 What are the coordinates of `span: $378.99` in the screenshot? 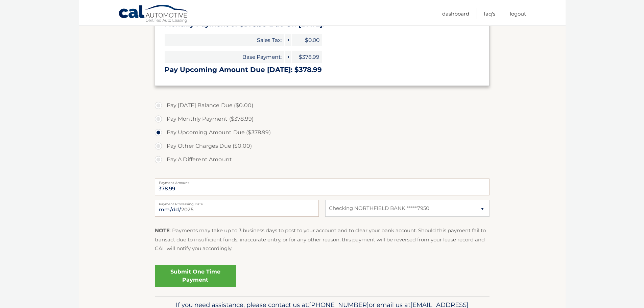 It's located at (307, 57).